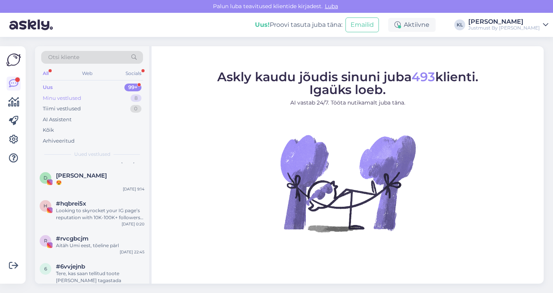 Image resolution: width=553 pixels, height=293 pixels. Describe the element at coordinates (48, 130) in the screenshot. I see `div: Kõik` at that location.